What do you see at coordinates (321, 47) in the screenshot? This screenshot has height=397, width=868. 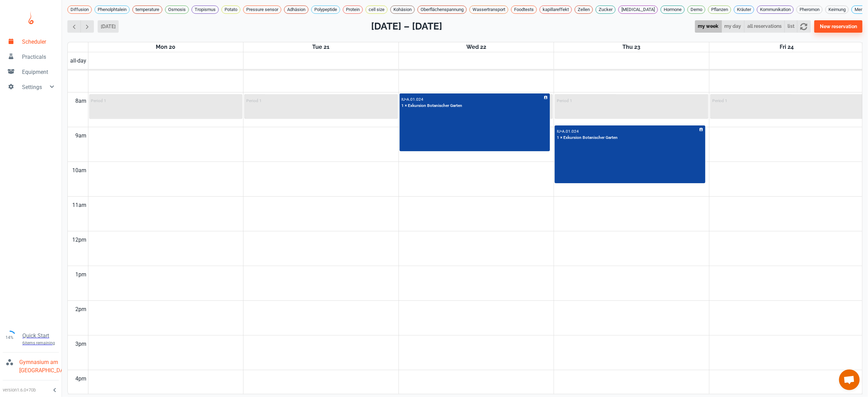 I see `a: October 21, 2025` at bounding box center [321, 47].